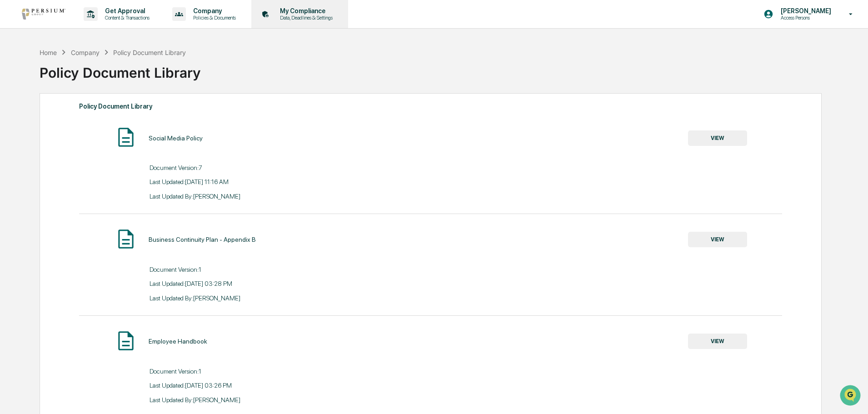  Describe the element at coordinates (90, 74) in the screenshot. I see `div: Start new chat` at that location.